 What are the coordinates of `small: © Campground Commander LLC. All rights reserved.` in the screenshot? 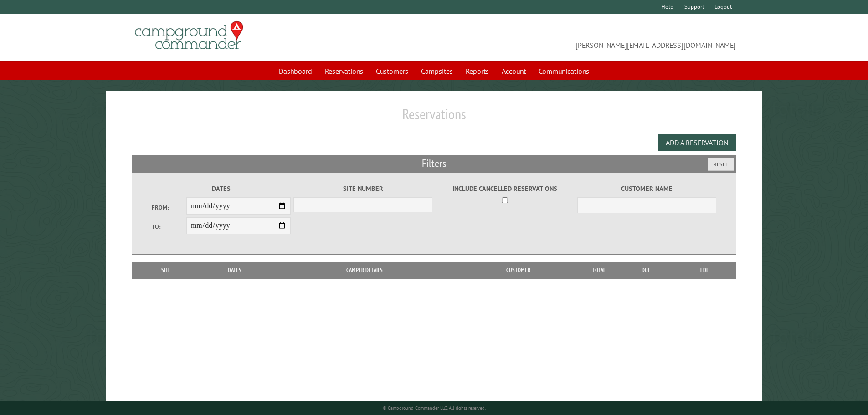 It's located at (434, 408).